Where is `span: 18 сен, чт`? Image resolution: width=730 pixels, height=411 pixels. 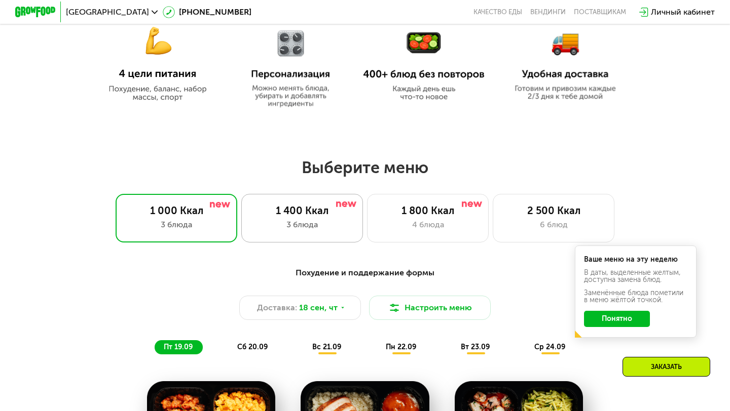 span: 18 сен, чт is located at coordinates (318, 308).